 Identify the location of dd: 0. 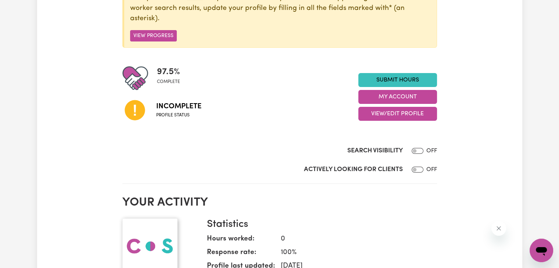
(353, 239).